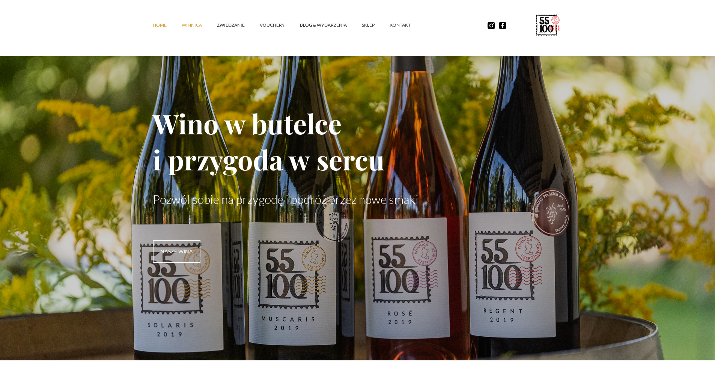  What do you see at coordinates (177, 252) in the screenshot?
I see `a: nasze wina` at bounding box center [177, 252].